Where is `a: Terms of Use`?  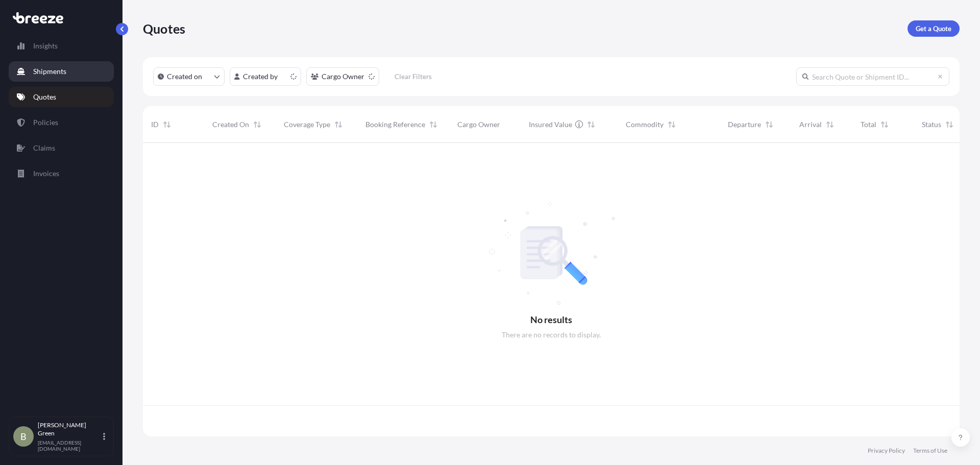
a: Terms of Use is located at coordinates (930, 450).